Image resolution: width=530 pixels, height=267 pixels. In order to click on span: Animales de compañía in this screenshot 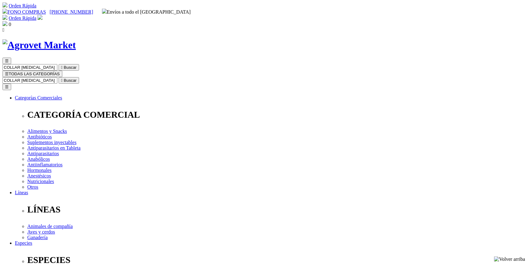, I will do `click(50, 226)`.